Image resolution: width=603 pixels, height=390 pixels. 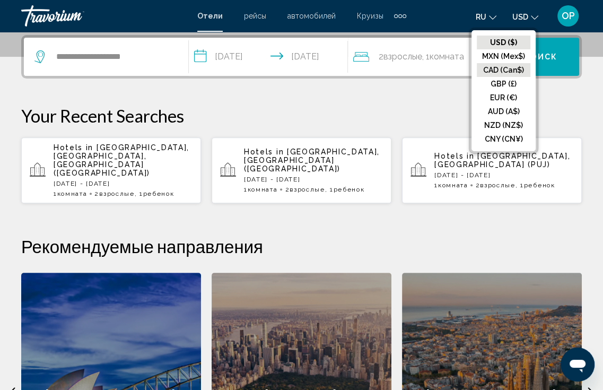 What do you see at coordinates (370, 16) in the screenshot?
I see `span: Круизы` at bounding box center [370, 16].